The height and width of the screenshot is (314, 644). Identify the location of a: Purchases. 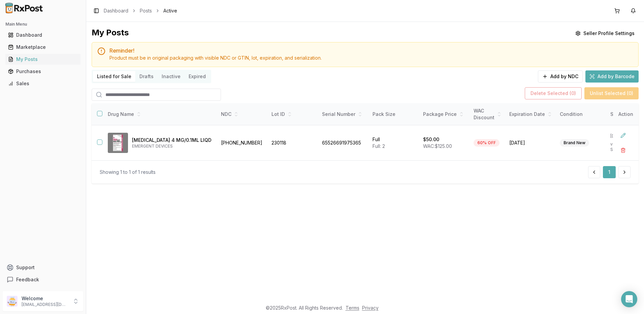
(43, 71).